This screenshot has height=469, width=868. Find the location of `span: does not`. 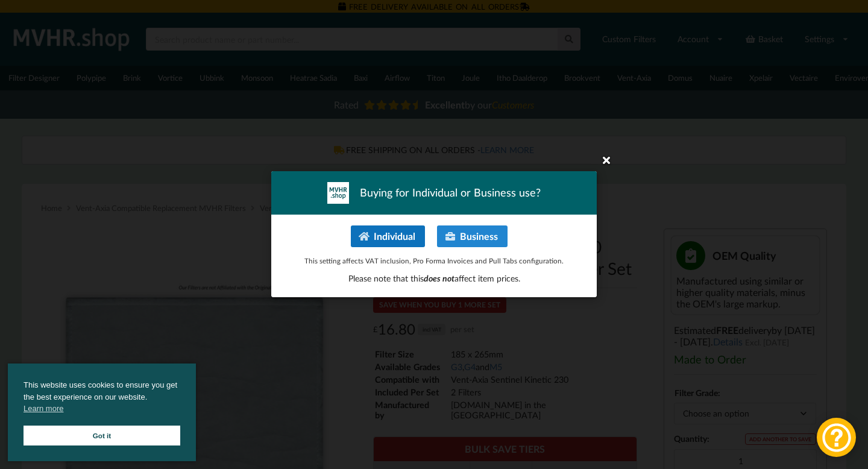

span: does not is located at coordinates (439, 278).